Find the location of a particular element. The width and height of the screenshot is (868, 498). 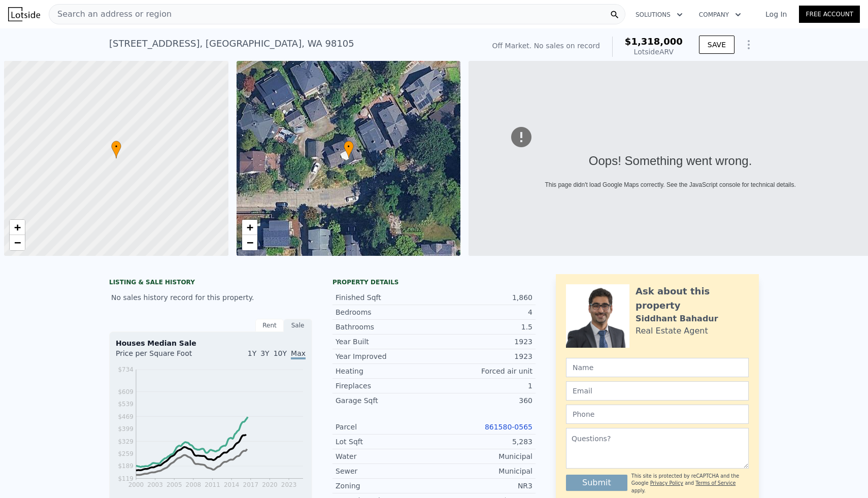

div: Heating is located at coordinates (385, 371).